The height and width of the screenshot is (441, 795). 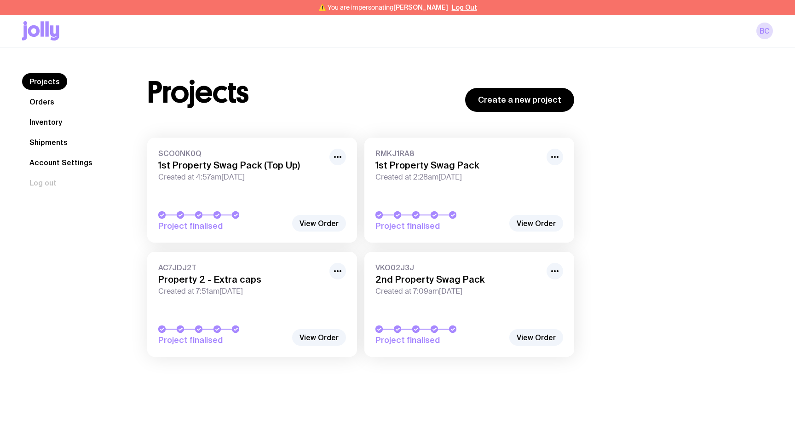 What do you see at coordinates (61, 162) in the screenshot?
I see `a: Account Settings` at bounding box center [61, 162].